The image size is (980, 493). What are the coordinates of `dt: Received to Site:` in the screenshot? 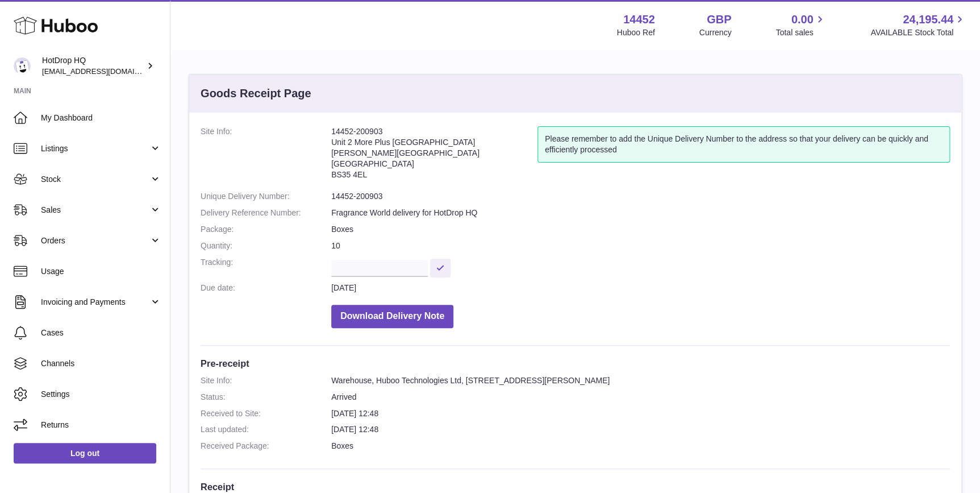 It's located at (266, 413).